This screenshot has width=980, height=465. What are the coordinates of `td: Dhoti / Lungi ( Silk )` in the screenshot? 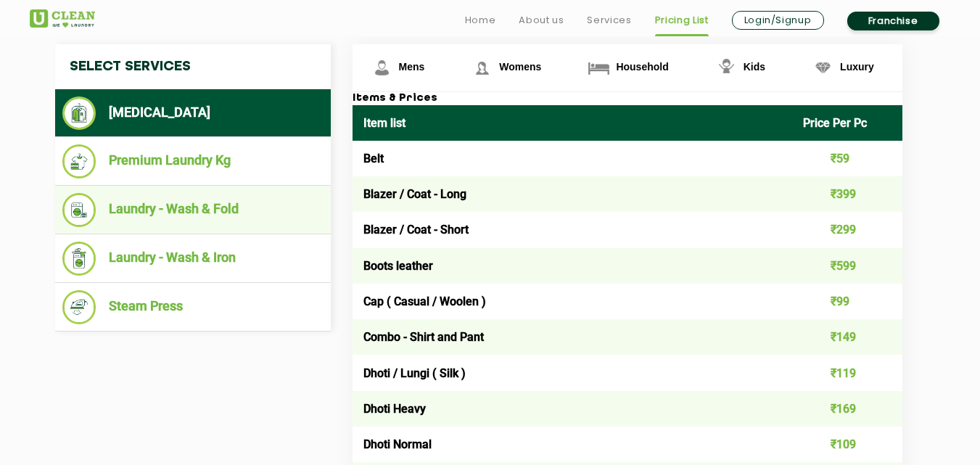 It's located at (572, 372).